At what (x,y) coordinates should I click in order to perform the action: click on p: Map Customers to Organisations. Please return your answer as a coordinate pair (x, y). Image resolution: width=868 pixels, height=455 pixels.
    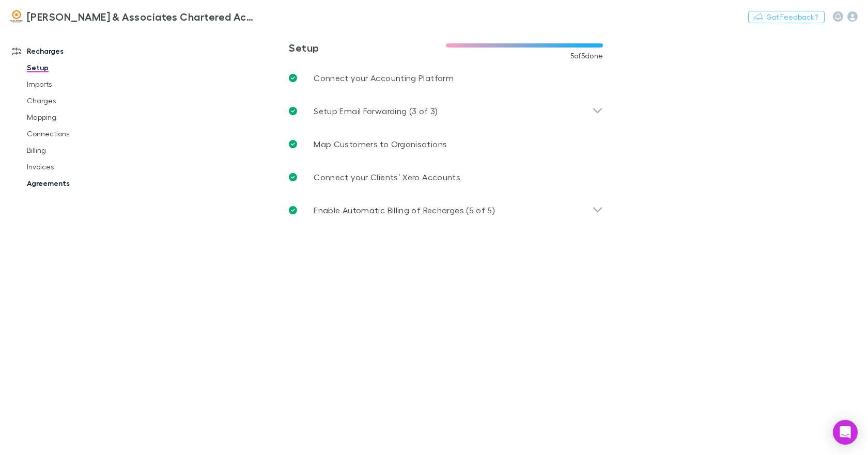
    Looking at the image, I should click on (380, 144).